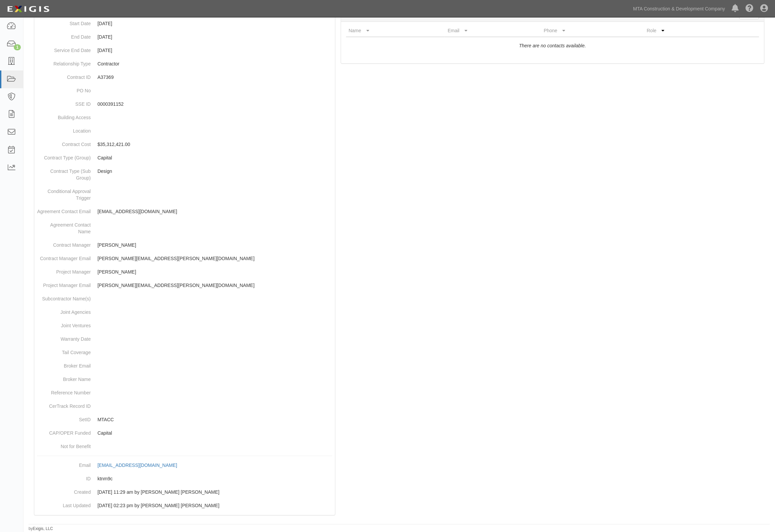 This screenshot has width=775, height=532. Describe the element at coordinates (64, 210) in the screenshot. I see `dt: Agreement Contact Email` at that location.